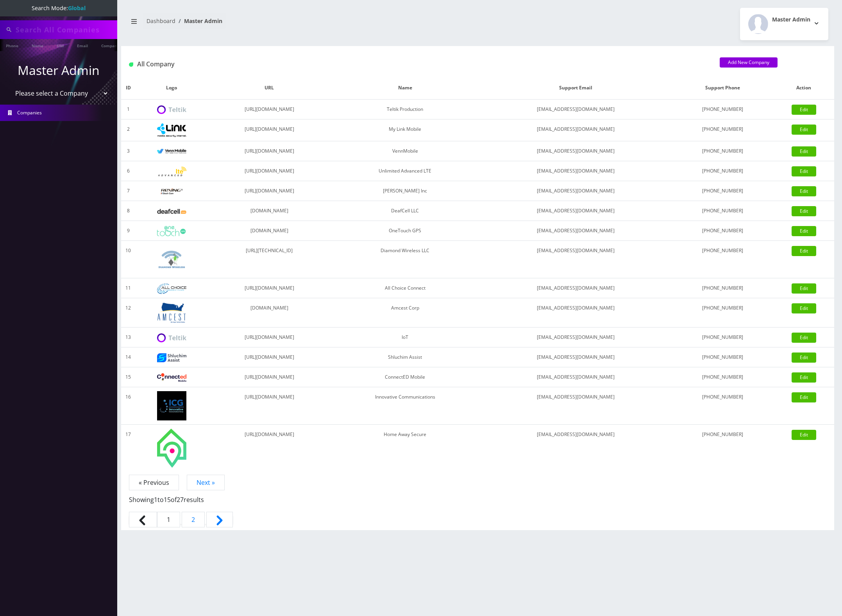 The image size is (842, 616). What do you see at coordinates (803, 88) in the screenshot?
I see `th: Action` at bounding box center [803, 88].